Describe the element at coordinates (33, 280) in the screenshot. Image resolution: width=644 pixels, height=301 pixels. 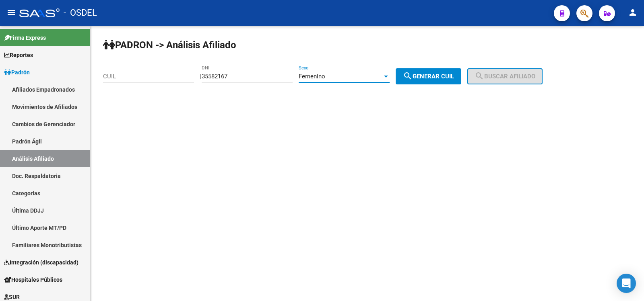
I see `span: Hospitales Públicos` at that location.